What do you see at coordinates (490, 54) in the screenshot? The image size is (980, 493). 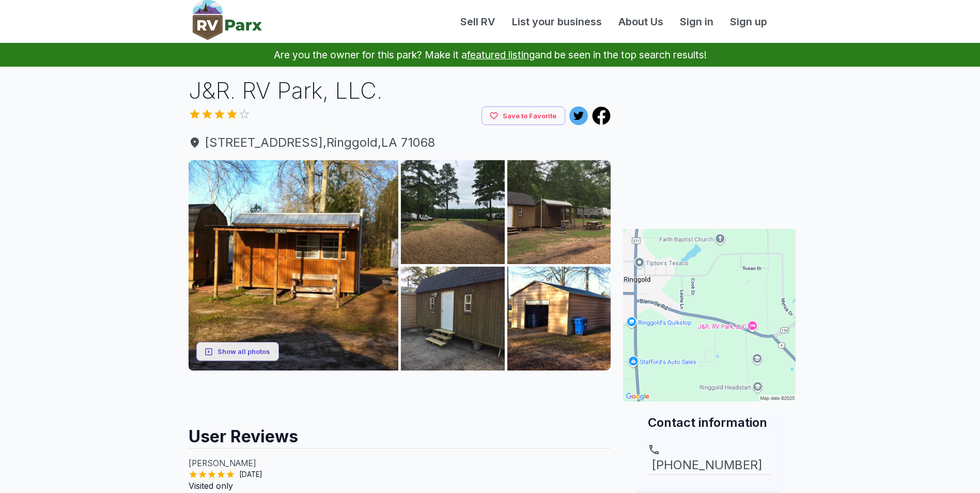 I see `p: Are you the owner for this park? Make it a and be seen in the top search results!` at bounding box center [490, 54].